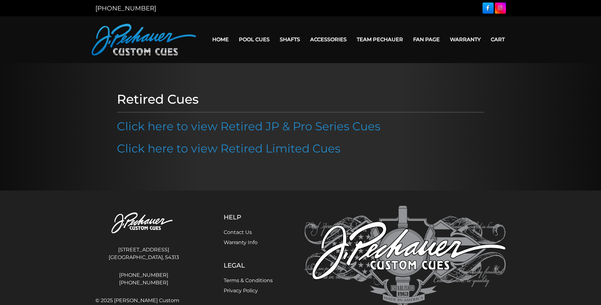 This screenshot has width=601, height=305. Describe the element at coordinates (498, 39) in the screenshot. I see `a: Cart` at that location.